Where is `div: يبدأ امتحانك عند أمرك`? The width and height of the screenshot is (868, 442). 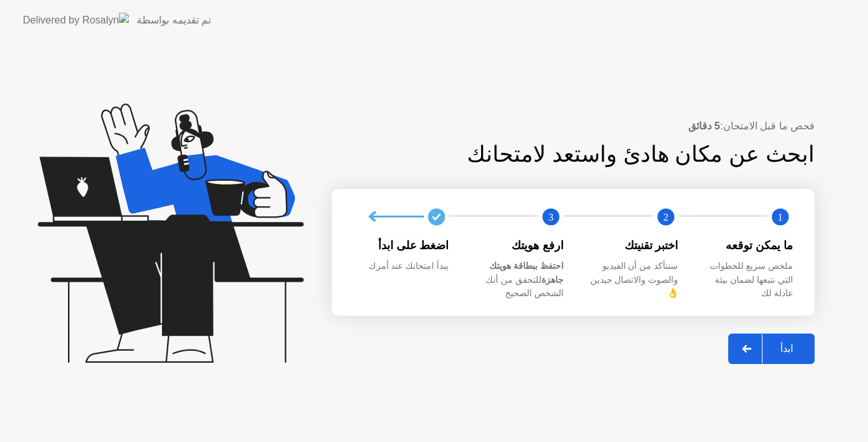 div: يبدأ امتحانك عند أمرك is located at coordinates (402, 267).